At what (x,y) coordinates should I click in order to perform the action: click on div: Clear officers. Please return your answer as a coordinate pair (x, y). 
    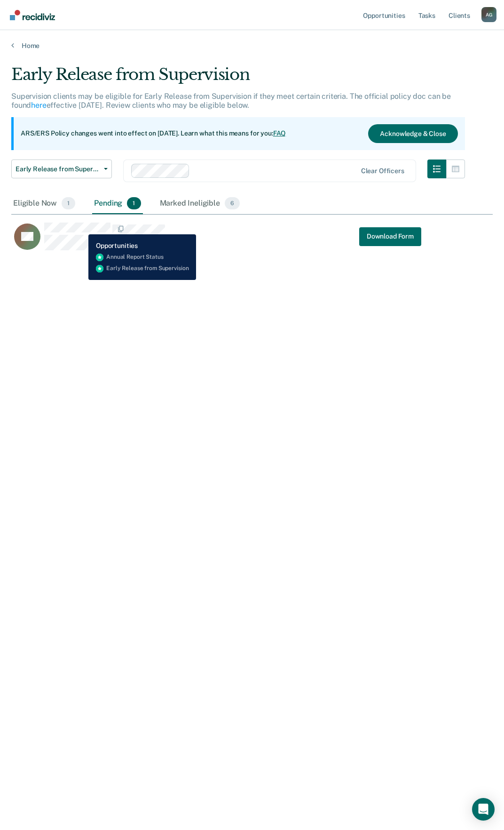
    Looking at the image, I should click on (383, 171).